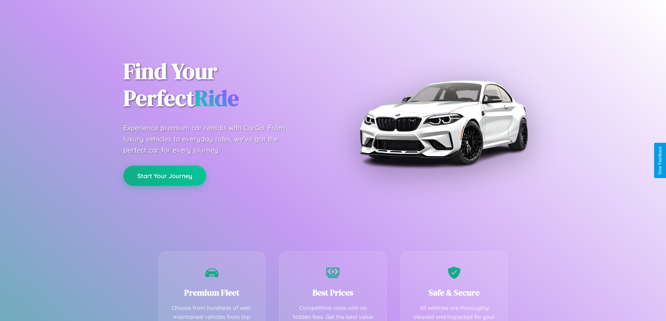 This screenshot has width=666, height=321. What do you see at coordinates (333, 293) in the screenshot?
I see `h3: Best Prices` at bounding box center [333, 293].